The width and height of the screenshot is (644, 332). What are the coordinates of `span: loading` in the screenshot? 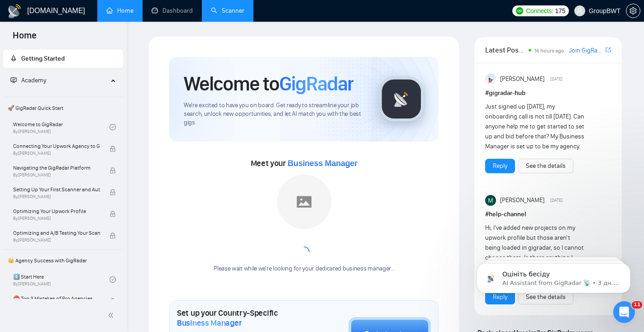 It's located at (303, 252).